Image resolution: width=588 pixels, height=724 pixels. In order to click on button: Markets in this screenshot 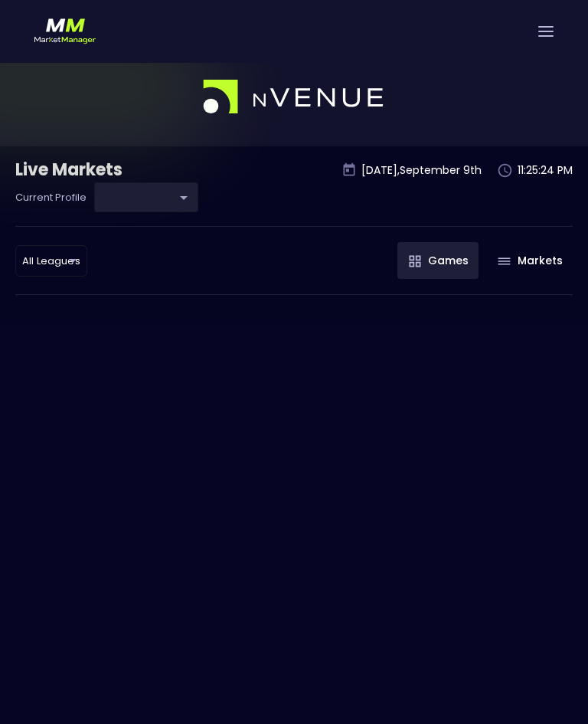, I will do `click(529, 261)`.